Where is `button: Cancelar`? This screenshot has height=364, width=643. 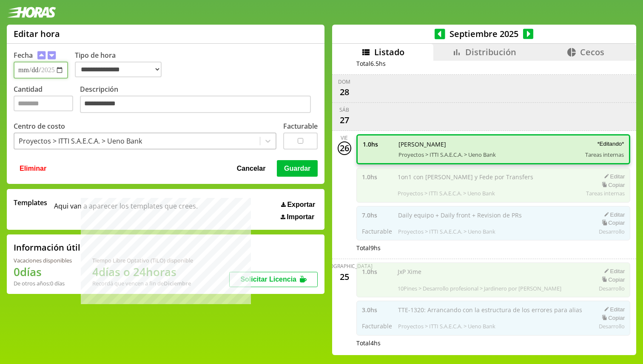 button: Cancelar is located at coordinates (251, 168).